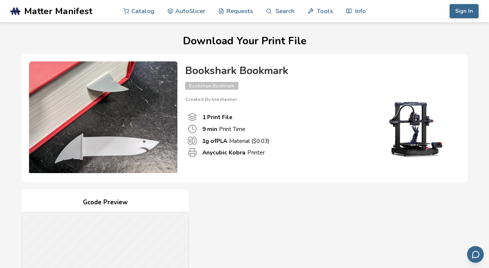 This screenshot has height=268, width=489. I want to click on span: Print Time, so click(192, 129).